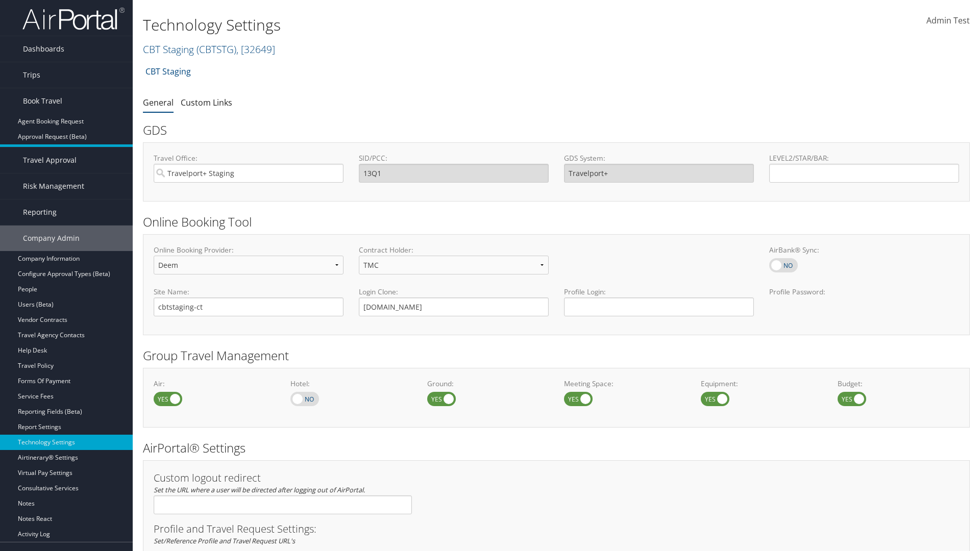  I want to click on h3: Profile and Travel Request Settings:, so click(556, 529).